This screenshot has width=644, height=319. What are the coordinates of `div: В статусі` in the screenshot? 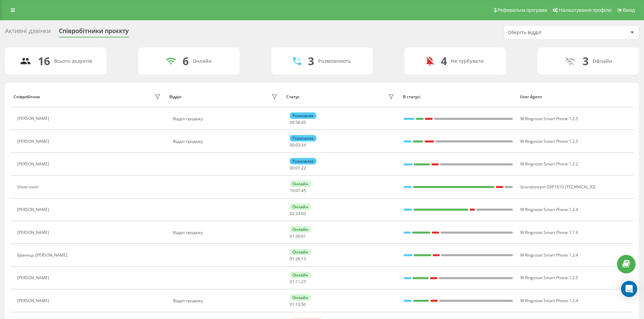 It's located at (458, 97).